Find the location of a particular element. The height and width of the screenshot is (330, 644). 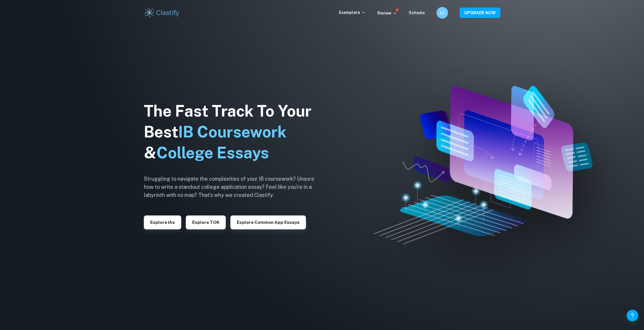

img: Clastify logo is located at coordinates (162, 13).